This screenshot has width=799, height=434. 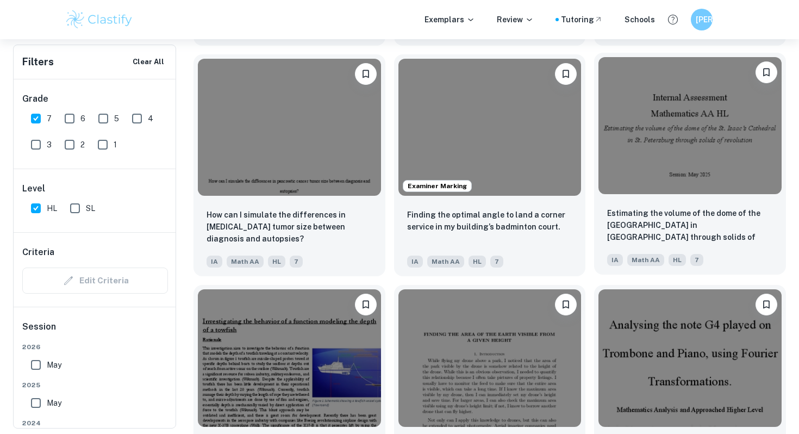 I want to click on button: Help and Feedback, so click(x=673, y=20).